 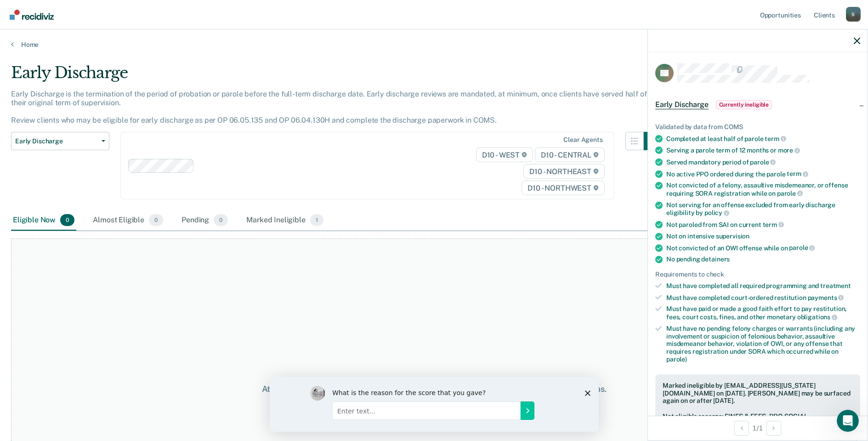 I want to click on div: Must have no pending felony charges or warrants (including any involvement or suspicion of feloni..., so click(x=763, y=344).